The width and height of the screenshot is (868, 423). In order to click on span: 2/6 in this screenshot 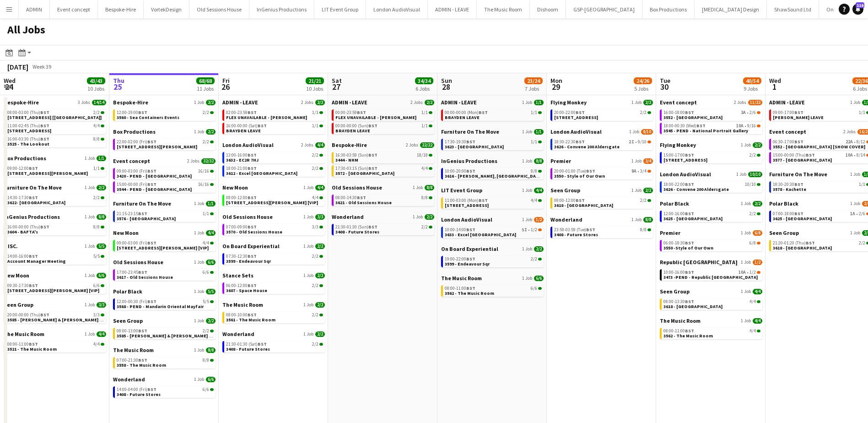, I will do `click(753, 113)`.